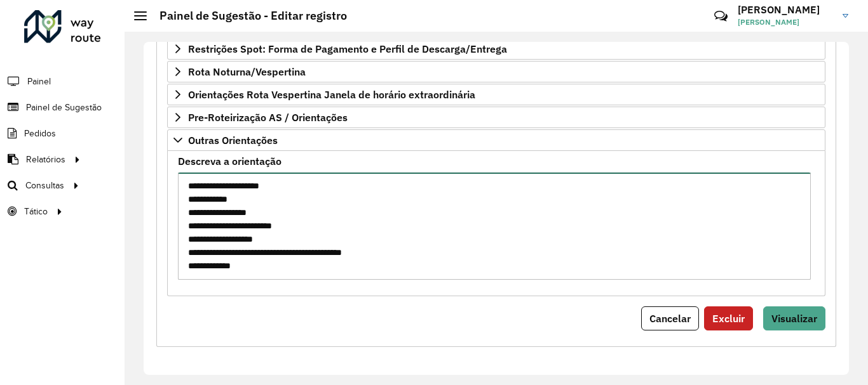 The height and width of the screenshot is (385, 868). Describe the element at coordinates (728, 319) in the screenshot. I see `span: Excluir` at that location.